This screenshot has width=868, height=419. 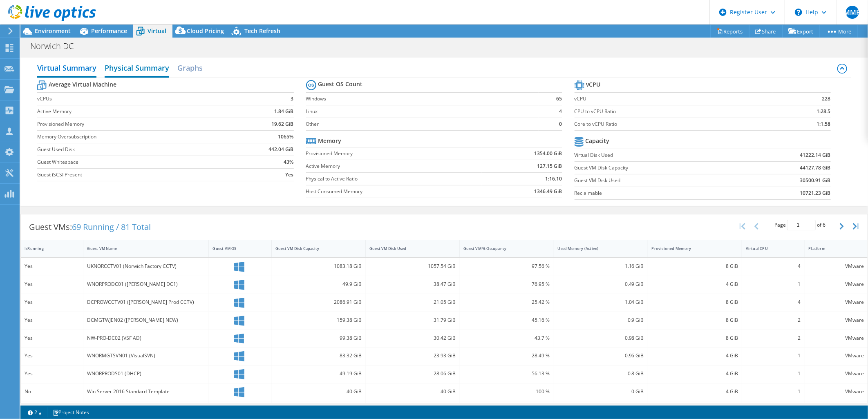 What do you see at coordinates (318, 302) in the screenshot?
I see `div: 2086.91 GiB` at bounding box center [318, 302].